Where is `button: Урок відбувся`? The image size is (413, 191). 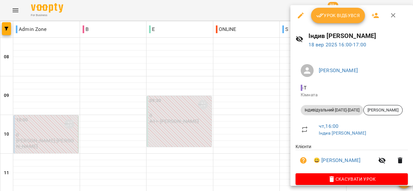
button: Урок відбувся is located at coordinates (338, 15).